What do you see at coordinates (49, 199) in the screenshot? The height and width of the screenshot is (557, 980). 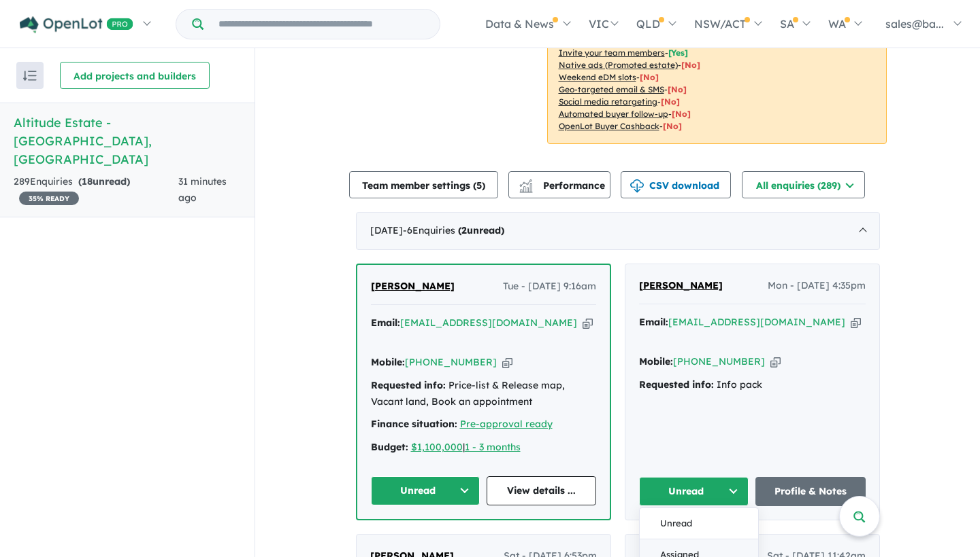 I see `span: 35 % READY` at bounding box center [49, 199].